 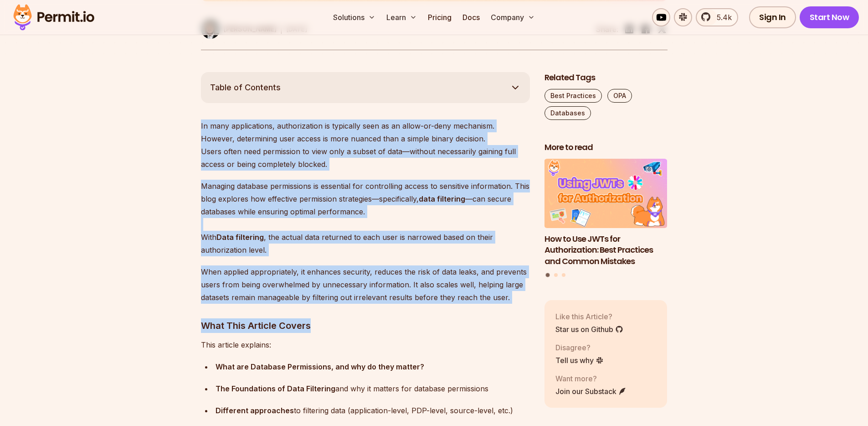 I want to click on button: Learn, so click(x=402, y=18).